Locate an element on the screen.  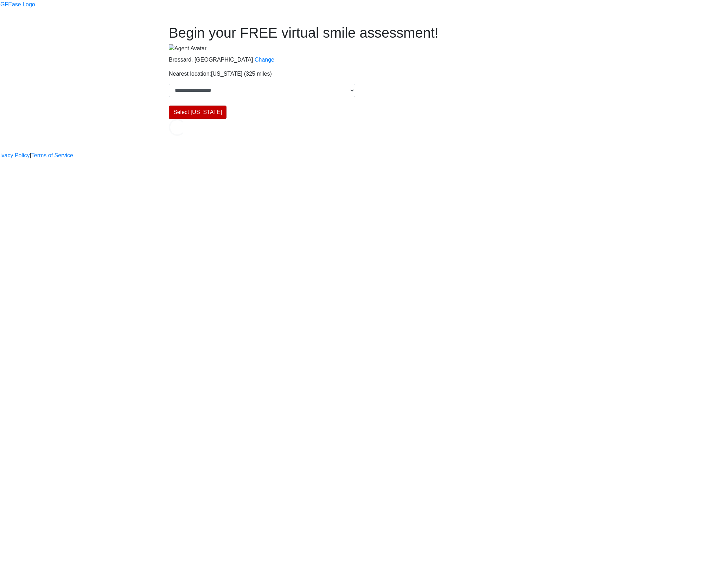
img: Agent Avatar is located at coordinates (187, 48).